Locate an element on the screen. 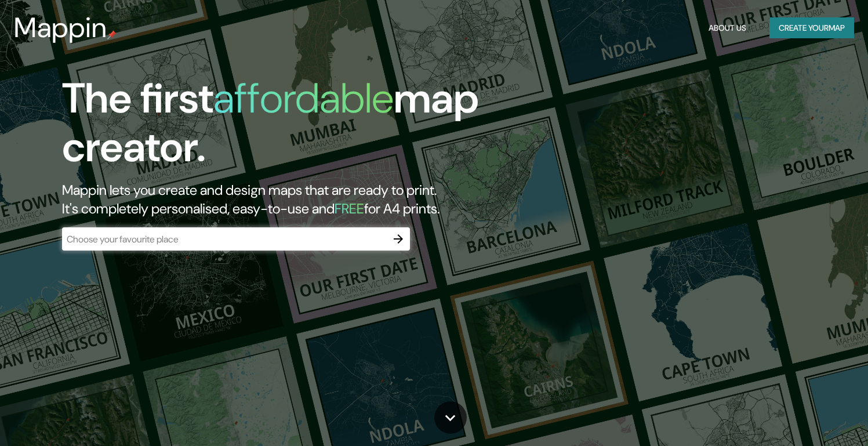 Image resolution: width=868 pixels, height=446 pixels. h2: Mappin lets you create and design maps that are ready to print. It's completely personalised, eas... is located at coordinates (279, 199).